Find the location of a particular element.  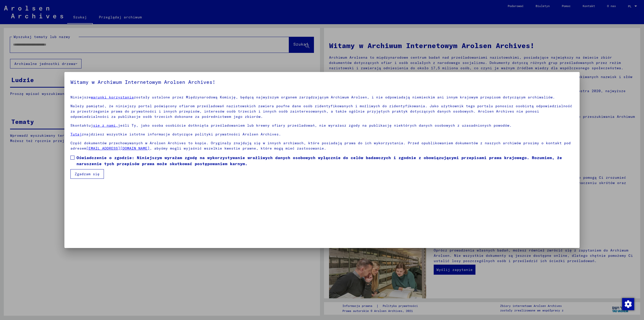

font: Zgadzam się is located at coordinates (87, 174).